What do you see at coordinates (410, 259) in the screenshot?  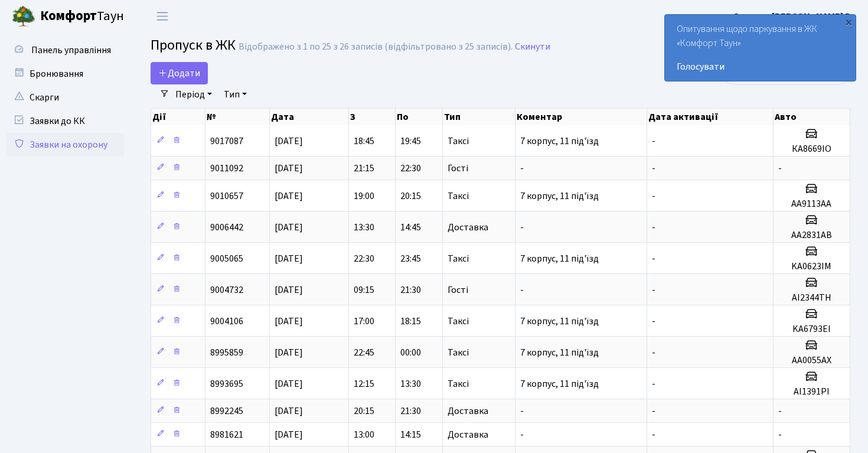 I see `span: 23:45` at bounding box center [410, 259].